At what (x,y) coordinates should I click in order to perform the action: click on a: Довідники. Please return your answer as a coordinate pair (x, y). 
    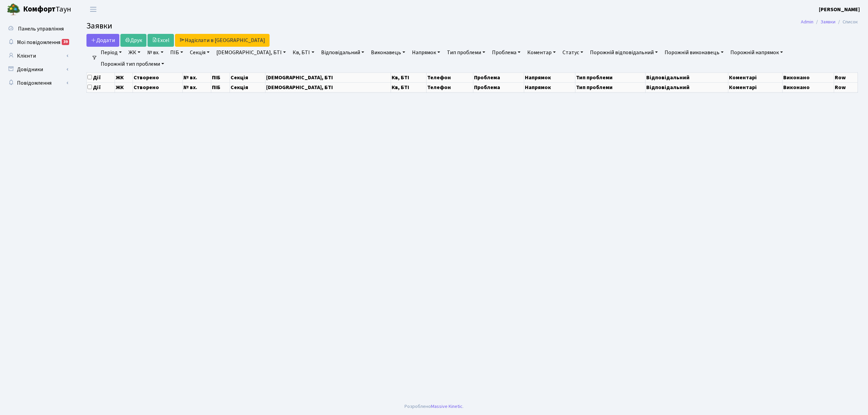
    Looking at the image, I should click on (37, 69).